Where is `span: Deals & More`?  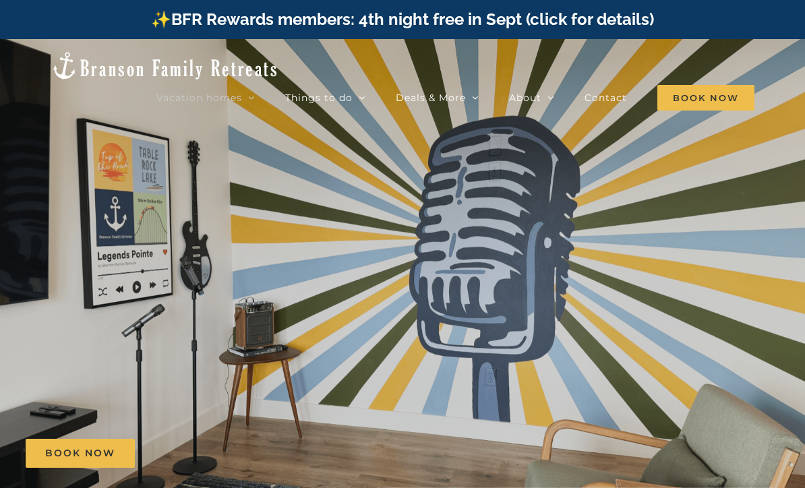 span: Deals & More is located at coordinates (431, 98).